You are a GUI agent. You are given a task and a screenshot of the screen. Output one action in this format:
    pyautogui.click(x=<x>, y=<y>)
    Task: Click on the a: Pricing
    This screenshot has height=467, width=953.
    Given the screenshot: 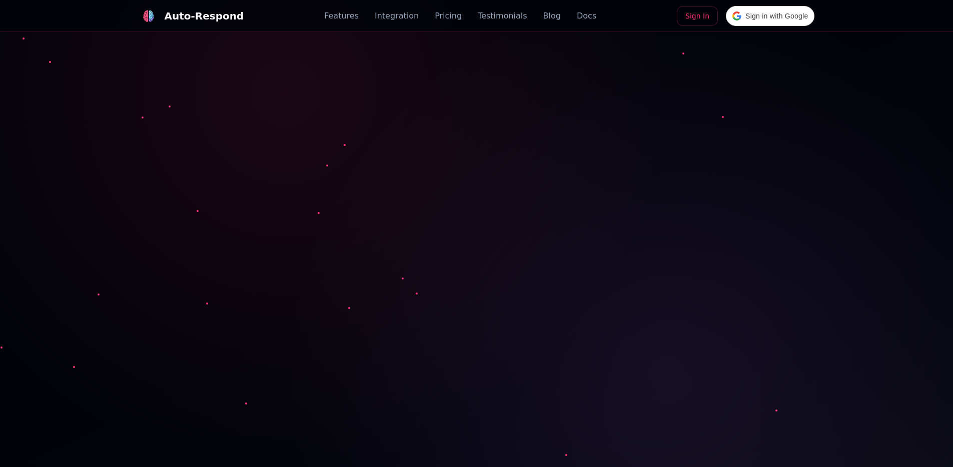 What is the action you would take?
    pyautogui.click(x=448, y=16)
    